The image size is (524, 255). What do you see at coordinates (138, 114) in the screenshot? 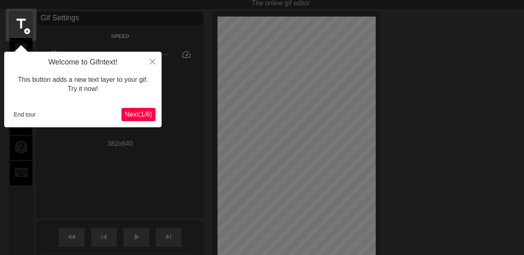
I see `span: Next ( 1 / 6 )` at bounding box center [138, 114].